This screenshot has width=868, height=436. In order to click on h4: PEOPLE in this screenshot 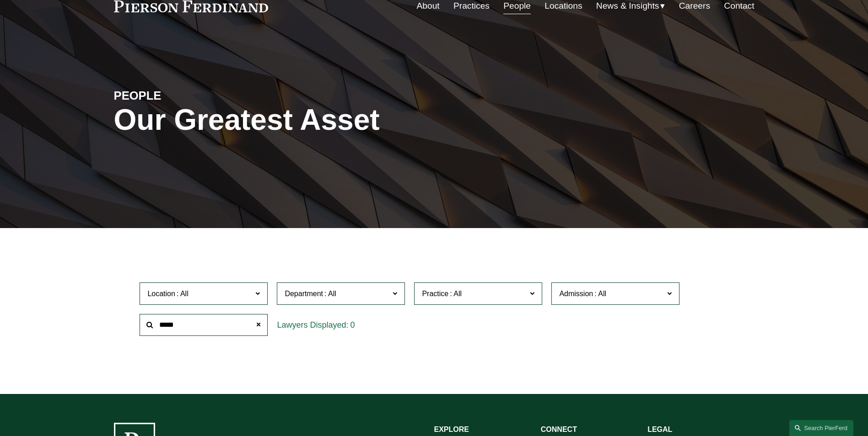, I will do `click(194, 96)`.